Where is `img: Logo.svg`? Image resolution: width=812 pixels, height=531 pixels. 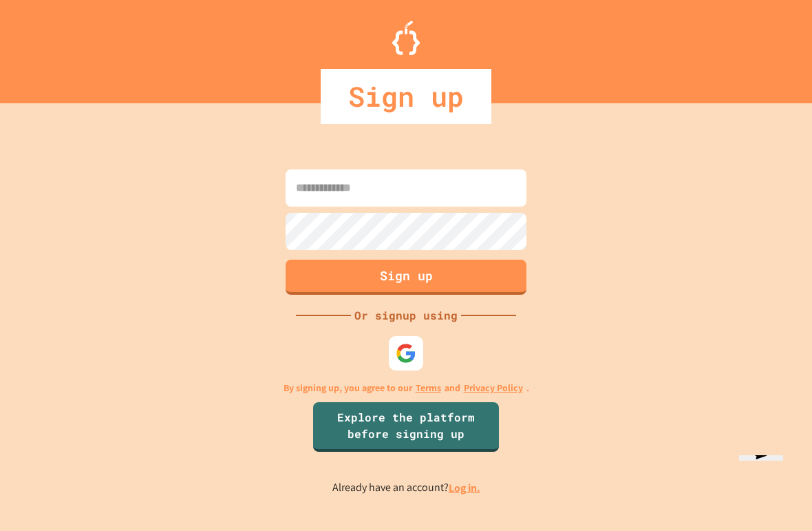 img: Logo.svg is located at coordinates (406, 38).